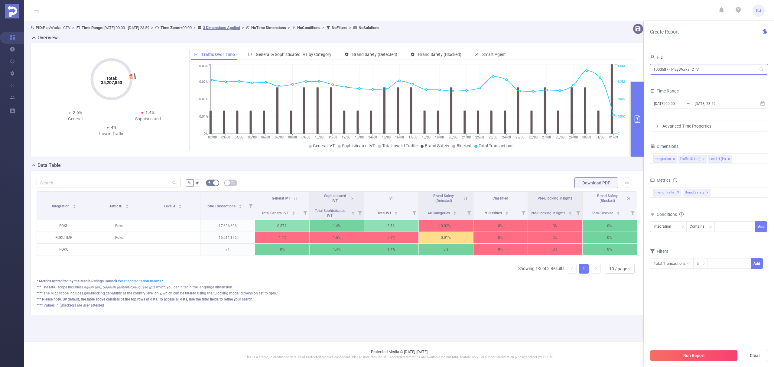 The width and height of the screenshot is (774, 367). What do you see at coordinates (64, 238) in the screenshot?
I see `p: ROKU_IMP` at bounding box center [64, 238].